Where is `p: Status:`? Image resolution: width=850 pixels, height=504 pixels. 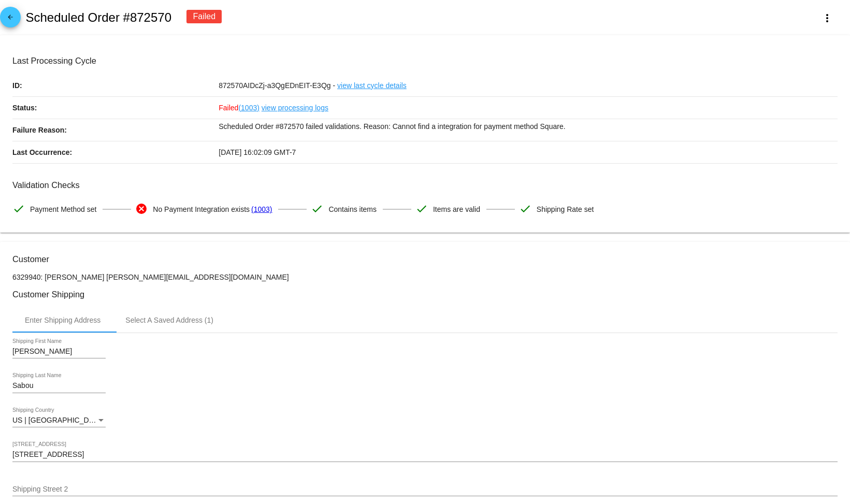 p: Status: is located at coordinates (115, 108).